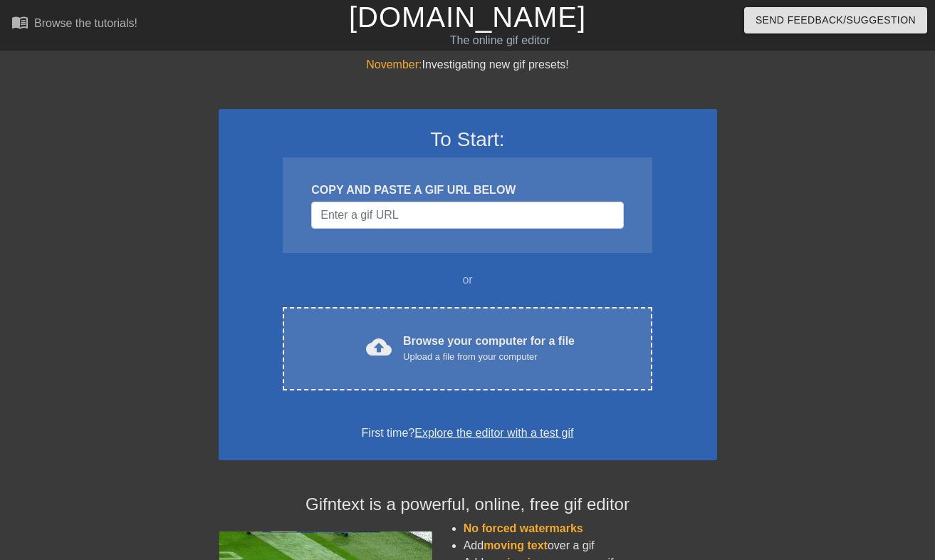  Describe the element at coordinates (20, 22) in the screenshot. I see `span: menu_book` at that location.